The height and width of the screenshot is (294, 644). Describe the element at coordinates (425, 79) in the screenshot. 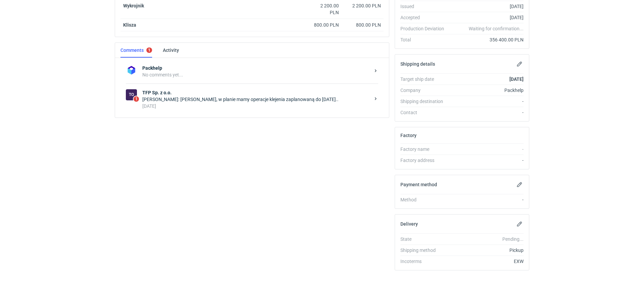

I see `div: Target ship date` at that location.